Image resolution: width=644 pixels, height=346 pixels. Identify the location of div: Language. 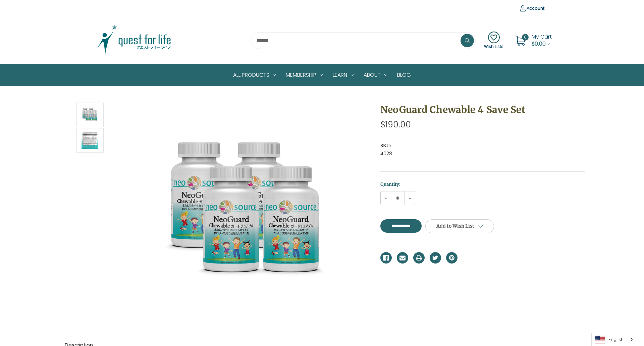
(614, 340).